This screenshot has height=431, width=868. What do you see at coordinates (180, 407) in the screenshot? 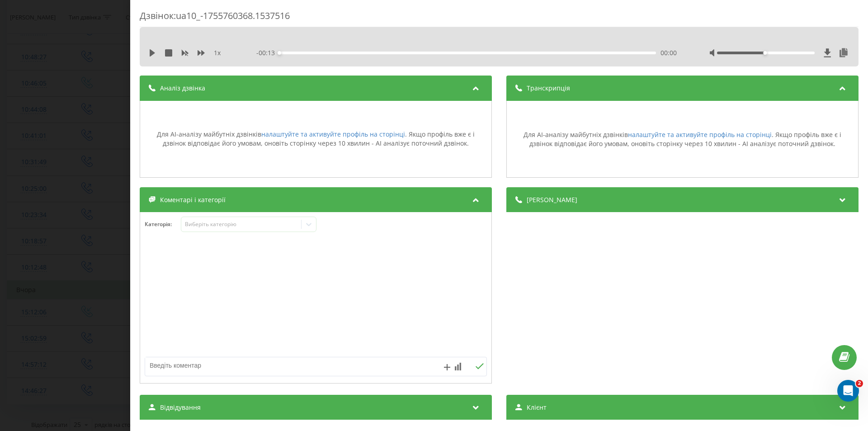
I see `span: Відвідування` at bounding box center [180, 407].